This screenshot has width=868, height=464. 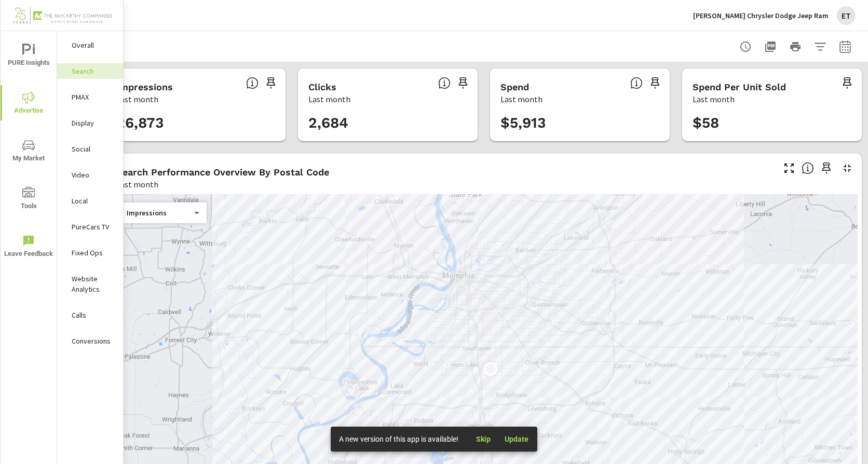 I want to click on div: nav menu, so click(x=29, y=151).